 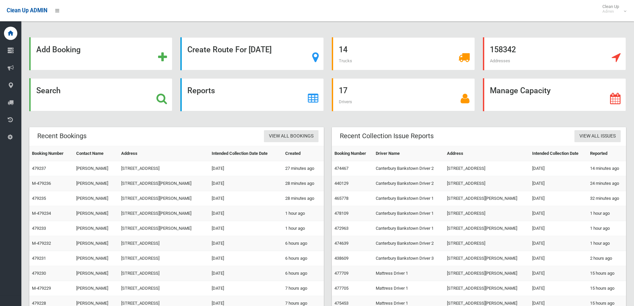 I want to click on span: Trucks, so click(x=345, y=61).